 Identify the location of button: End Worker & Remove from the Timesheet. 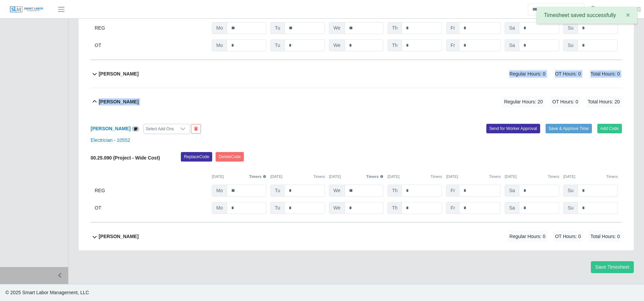
(196, 129).